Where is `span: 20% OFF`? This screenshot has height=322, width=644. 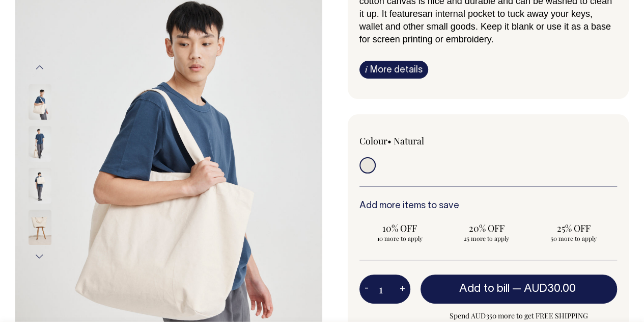
span: 20% OFF is located at coordinates (486, 228).